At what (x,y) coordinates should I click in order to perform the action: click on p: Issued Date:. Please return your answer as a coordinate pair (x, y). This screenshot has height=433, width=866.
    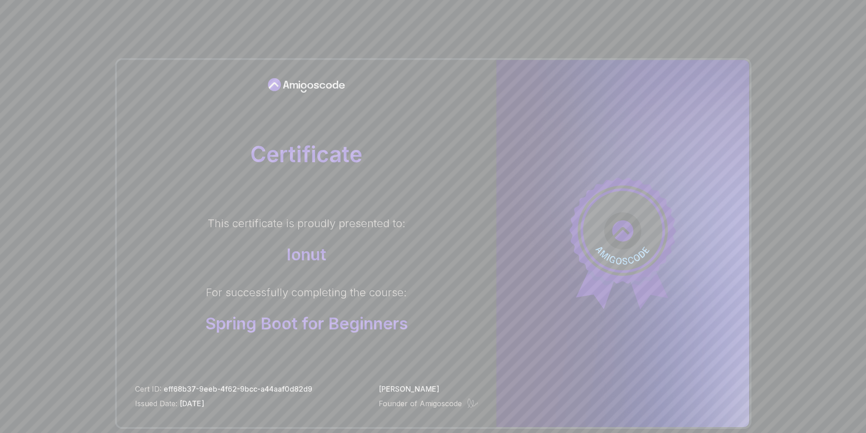
    Looking at the image, I should click on (224, 404).